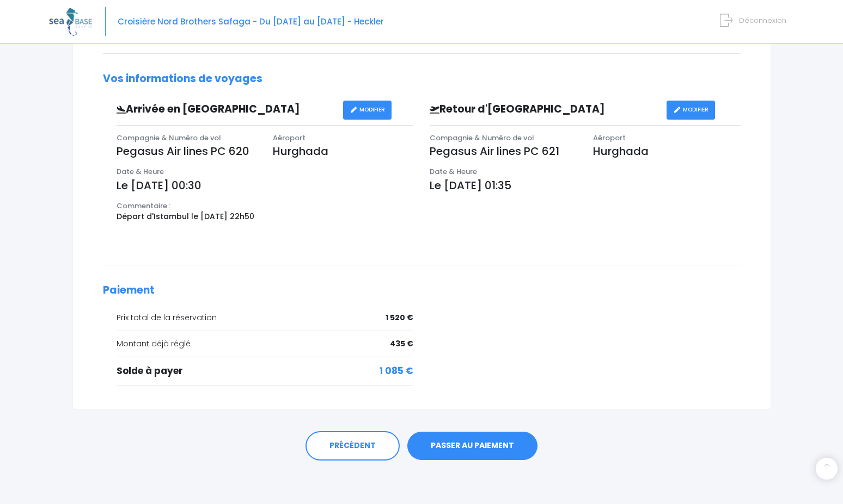 This screenshot has width=843, height=504. I want to click on h2: Paiement, so click(422, 290).